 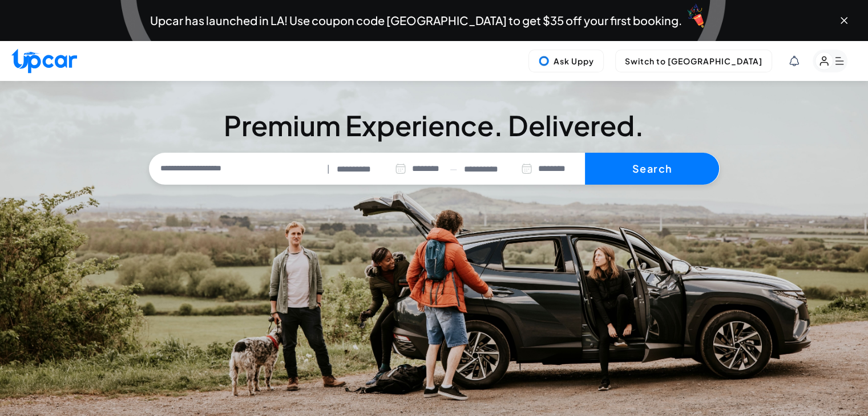 What do you see at coordinates (44, 60) in the screenshot?
I see `img: Upcar Logo` at bounding box center [44, 60].